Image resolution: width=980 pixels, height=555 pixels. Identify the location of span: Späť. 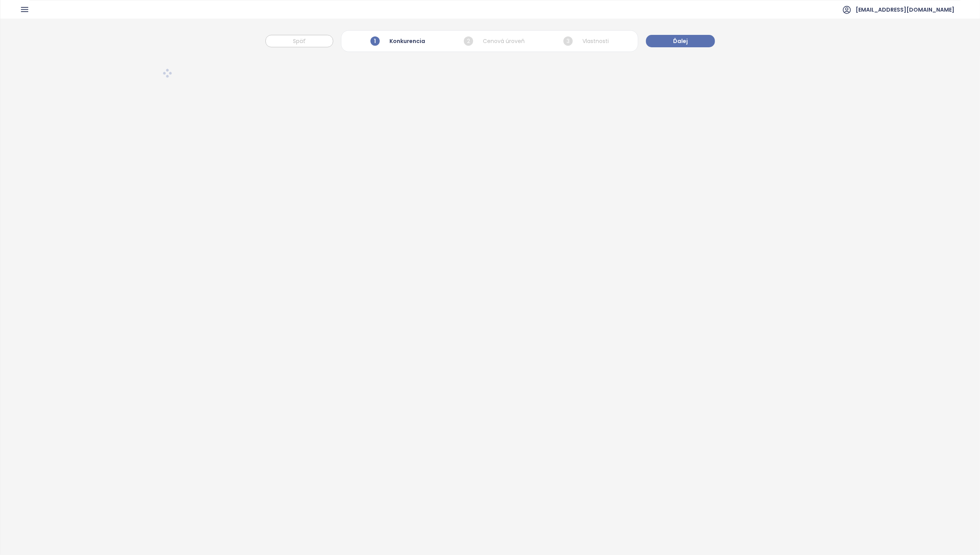
(299, 41).